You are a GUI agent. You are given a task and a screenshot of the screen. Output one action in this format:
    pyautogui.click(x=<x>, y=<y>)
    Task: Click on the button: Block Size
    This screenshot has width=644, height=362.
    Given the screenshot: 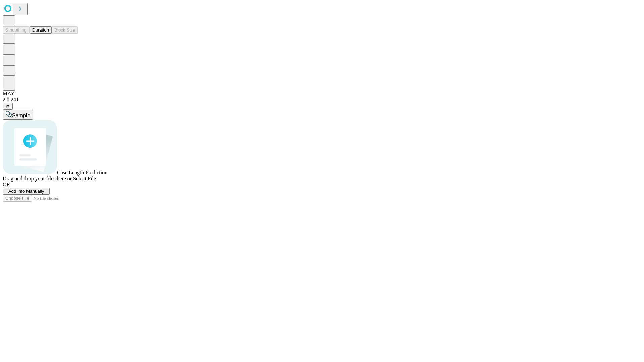 What is the action you would take?
    pyautogui.click(x=65, y=30)
    